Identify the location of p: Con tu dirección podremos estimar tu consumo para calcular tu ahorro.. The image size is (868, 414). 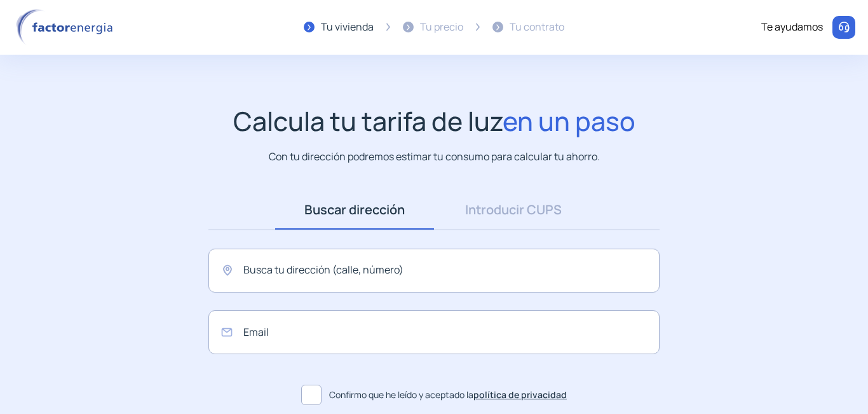
(434, 156).